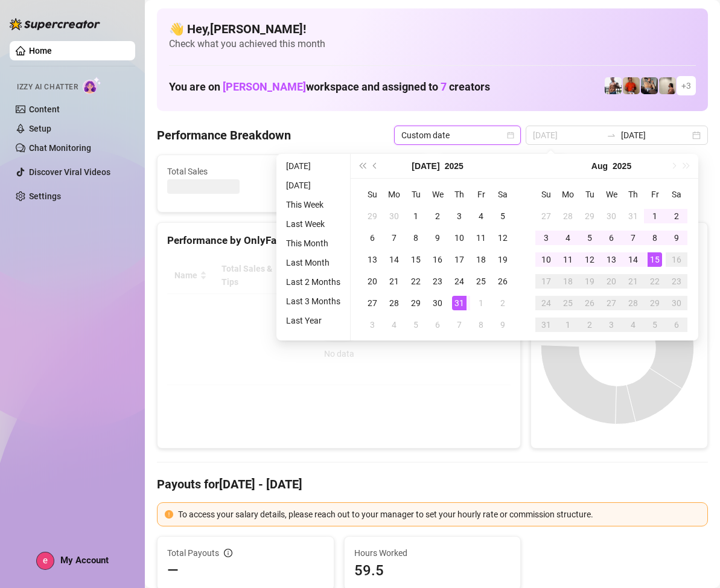 The height and width of the screenshot is (588, 720). What do you see at coordinates (613, 86) in the screenshot?
I see `img: JUSTIN` at bounding box center [613, 86].